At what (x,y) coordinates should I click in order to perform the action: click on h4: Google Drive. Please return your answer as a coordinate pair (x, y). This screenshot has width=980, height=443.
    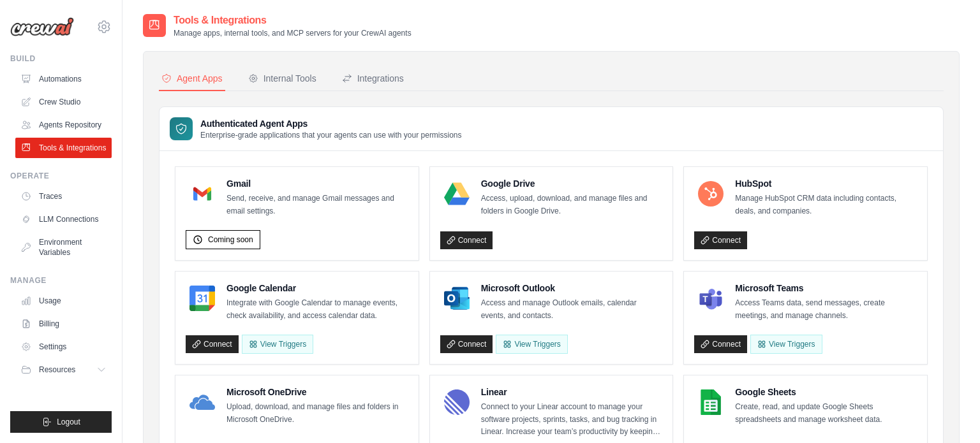
    Looking at the image, I should click on (571, 184).